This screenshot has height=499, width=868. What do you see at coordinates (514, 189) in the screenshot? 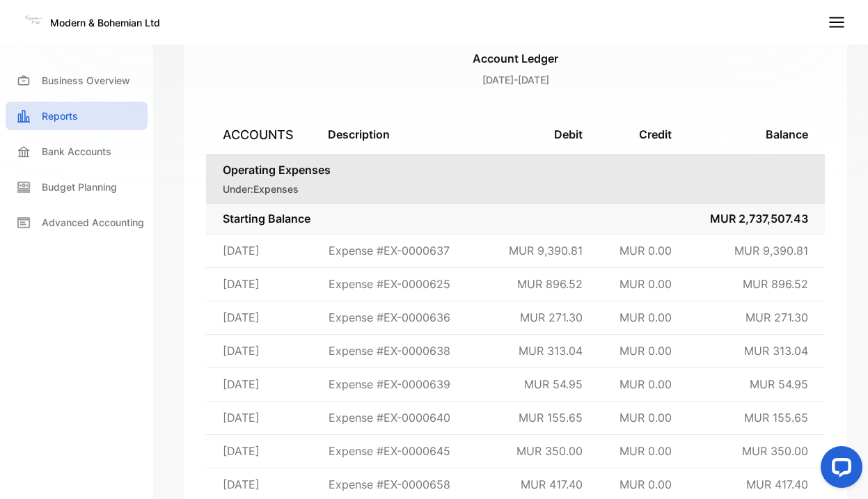
I see `p: Under: Expenses` at bounding box center [514, 189].